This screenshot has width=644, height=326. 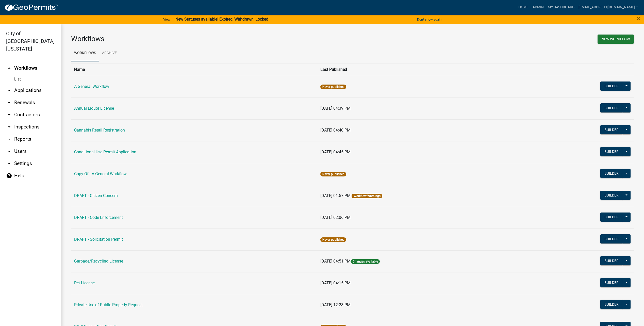 What do you see at coordinates (210, 39) in the screenshot?
I see `h3: Workflows` at bounding box center [210, 39].